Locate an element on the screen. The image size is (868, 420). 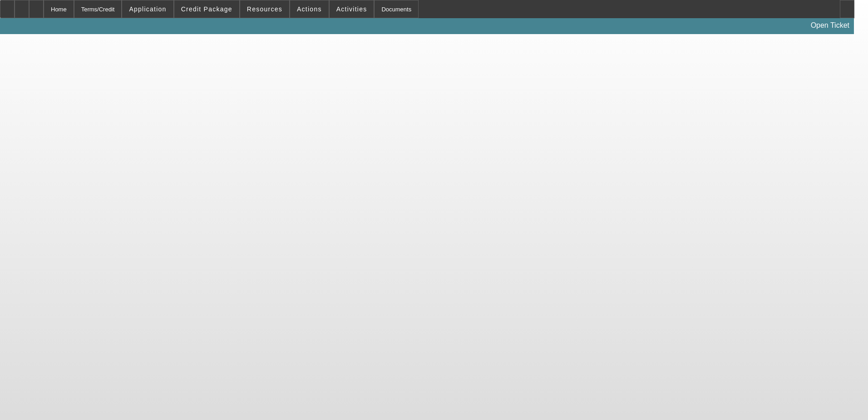
a: Open Ticket is located at coordinates (830, 25).